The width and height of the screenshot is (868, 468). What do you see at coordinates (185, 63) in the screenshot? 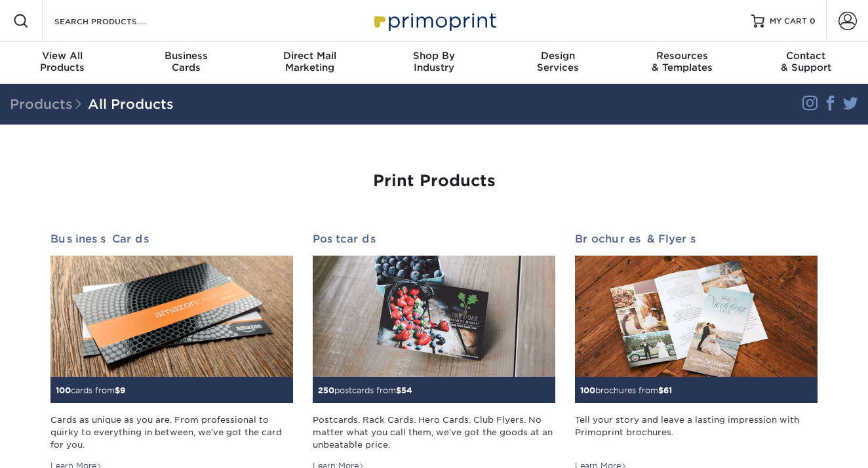
I see `a: BusinessCards` at bounding box center [185, 63].